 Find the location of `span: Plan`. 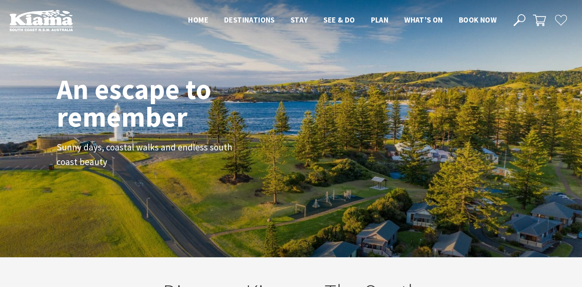

span: Plan is located at coordinates (380, 20).